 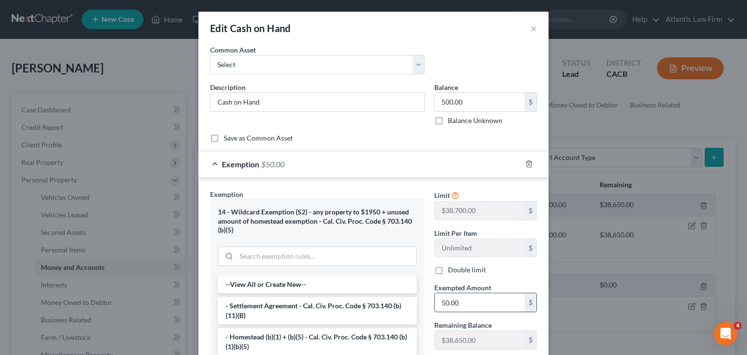 What do you see at coordinates (463, 288) in the screenshot?
I see `span: Exempted Amount` at bounding box center [463, 288].